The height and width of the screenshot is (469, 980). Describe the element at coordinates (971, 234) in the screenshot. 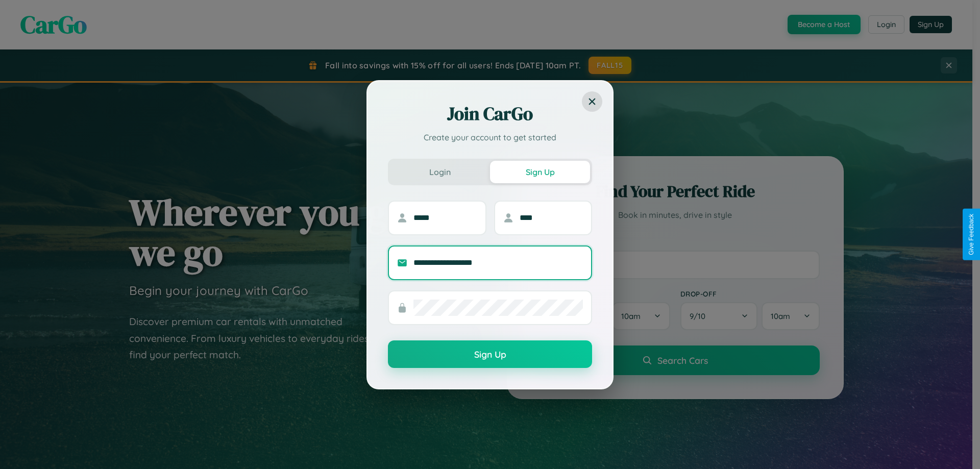

I see `div: Give Feedback` at that location.